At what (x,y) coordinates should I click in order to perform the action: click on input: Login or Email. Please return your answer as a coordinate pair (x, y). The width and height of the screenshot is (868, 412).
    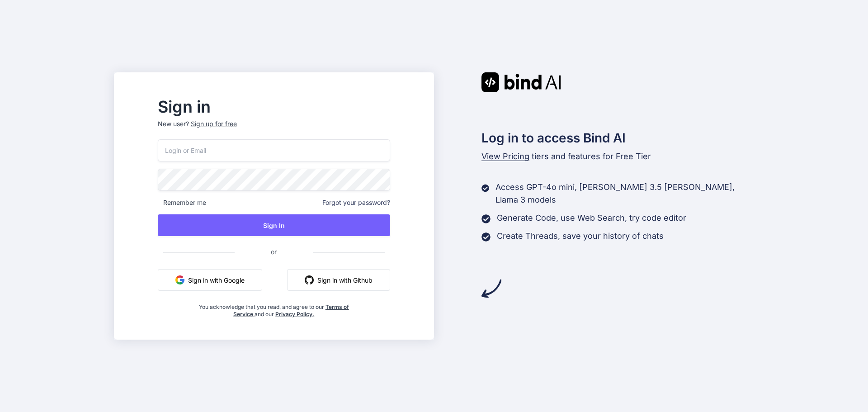
    Looking at the image, I should click on (274, 150).